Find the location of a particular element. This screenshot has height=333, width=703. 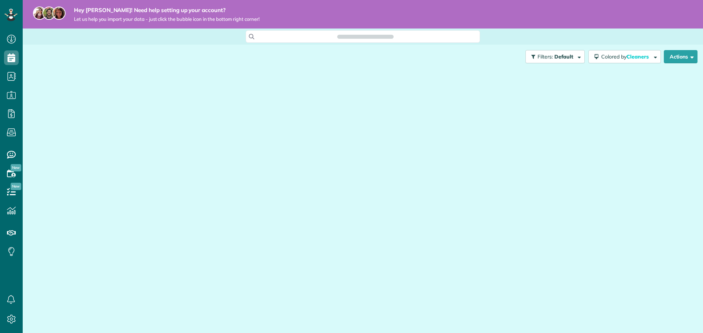

button: Actions is located at coordinates (680, 57).